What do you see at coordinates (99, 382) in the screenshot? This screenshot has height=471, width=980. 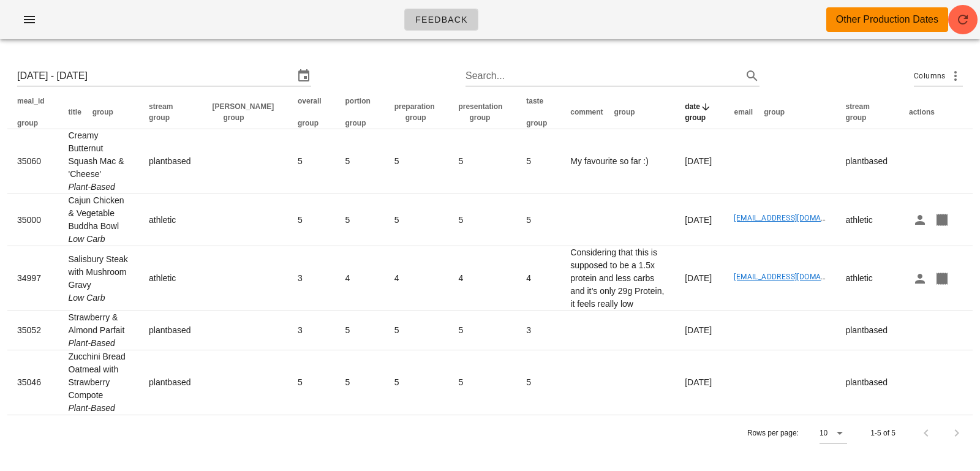 I see `td: Zucchini Bread Oatmeal with Strawberry Compote` at bounding box center [99, 382].